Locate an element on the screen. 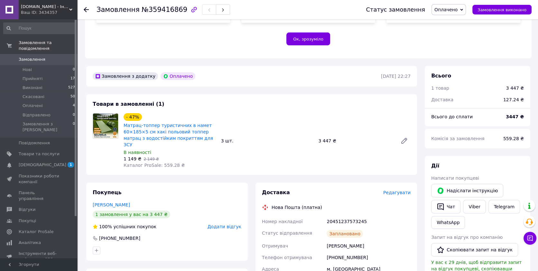 This screenshot has width=538, height=271. div: 20451237573245 is located at coordinates (368, 222).